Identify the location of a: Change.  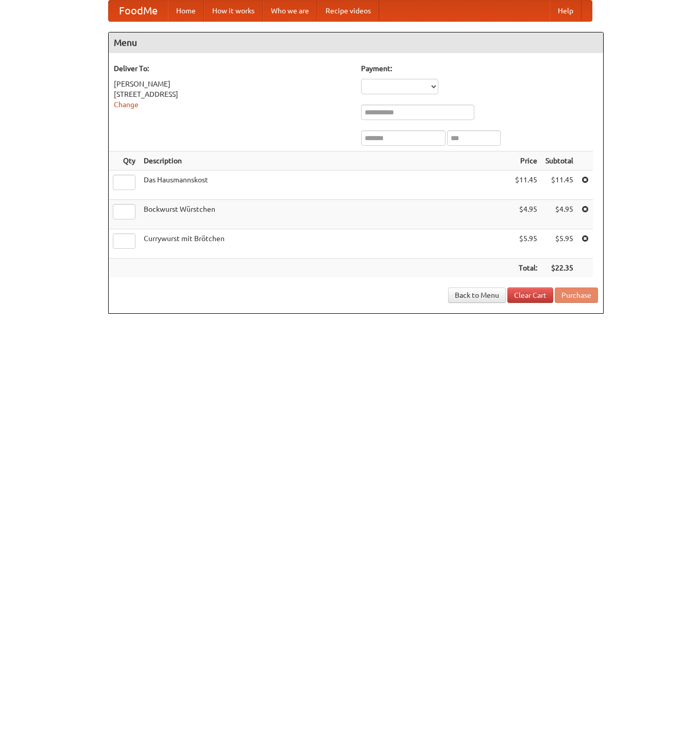
(126, 105).